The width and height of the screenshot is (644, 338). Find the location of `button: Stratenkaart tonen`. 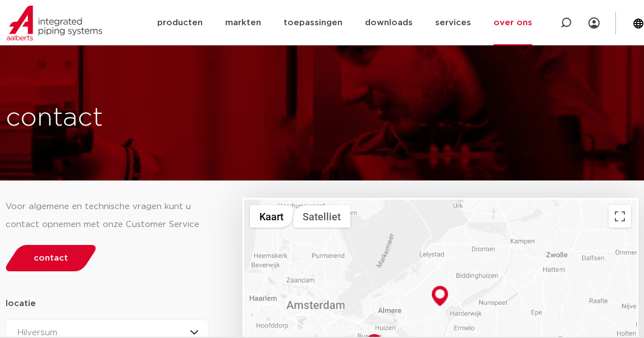

button: Stratenkaart tonen is located at coordinates (271, 217).